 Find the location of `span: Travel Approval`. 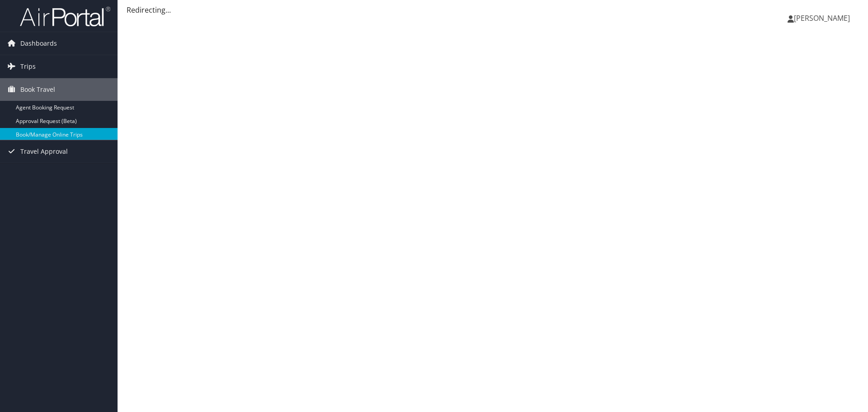

span: Travel Approval is located at coordinates (44, 152).